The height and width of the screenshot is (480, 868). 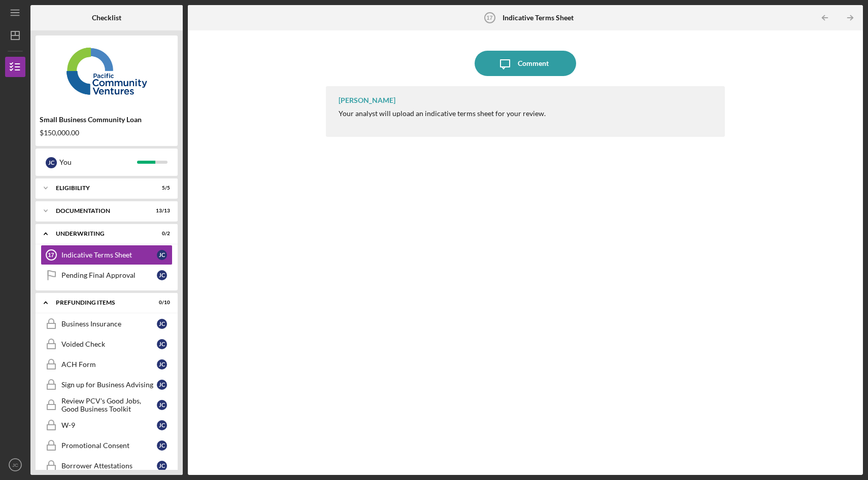 What do you see at coordinates (107, 133) in the screenshot?
I see `div: $150,000.00` at bounding box center [107, 133].